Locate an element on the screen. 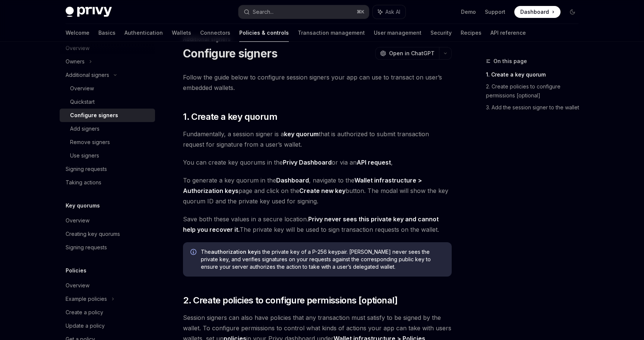 Image resolution: width=644 pixels, height=340 pixels. button: Search...⌘K is located at coordinates (304, 12).